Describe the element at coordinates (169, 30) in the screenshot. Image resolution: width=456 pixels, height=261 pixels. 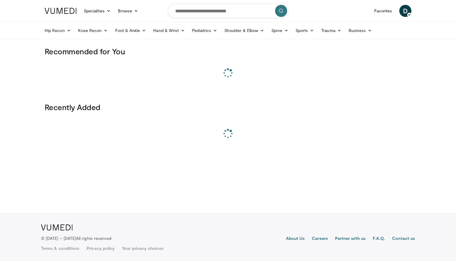
I see `a: Hand & Wrist` at that location.